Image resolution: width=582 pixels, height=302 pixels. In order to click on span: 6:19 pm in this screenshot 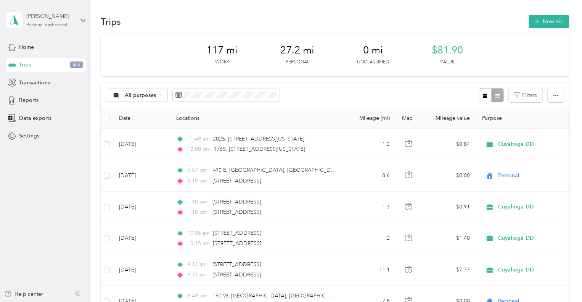, I will do `click(197, 181)`.